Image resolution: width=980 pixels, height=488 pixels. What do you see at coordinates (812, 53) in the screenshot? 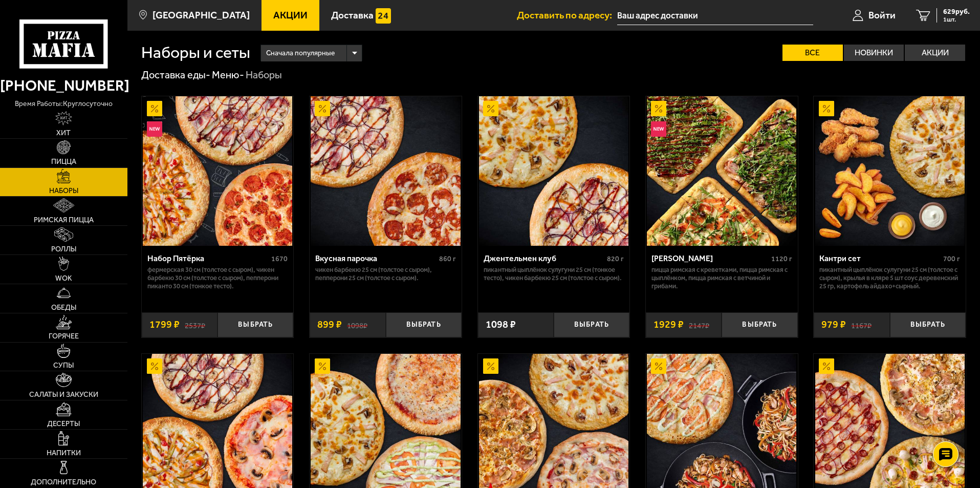
I see `label: Все` at bounding box center [812, 53].